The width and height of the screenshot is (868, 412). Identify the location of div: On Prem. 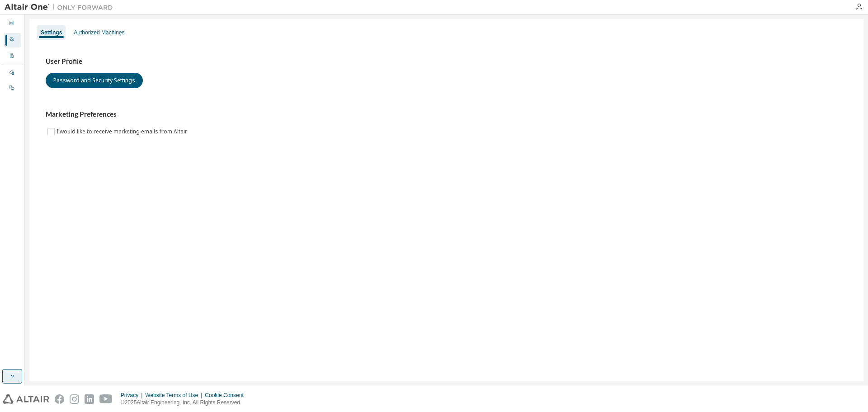
(12, 88).